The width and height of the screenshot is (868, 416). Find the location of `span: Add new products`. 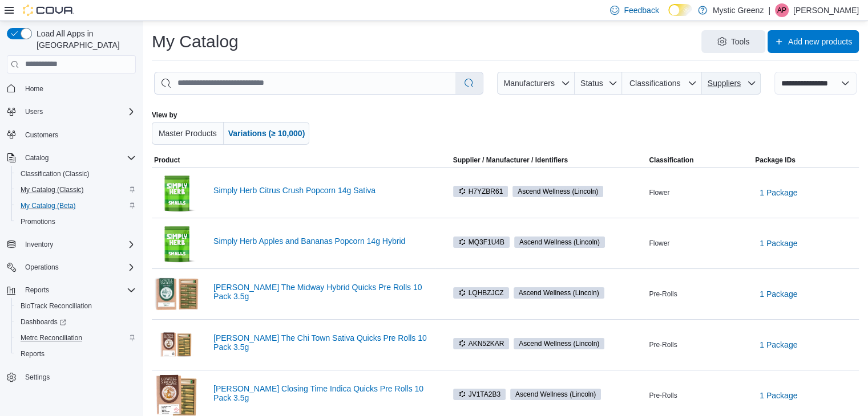

span: Add new products is located at coordinates (820, 42).